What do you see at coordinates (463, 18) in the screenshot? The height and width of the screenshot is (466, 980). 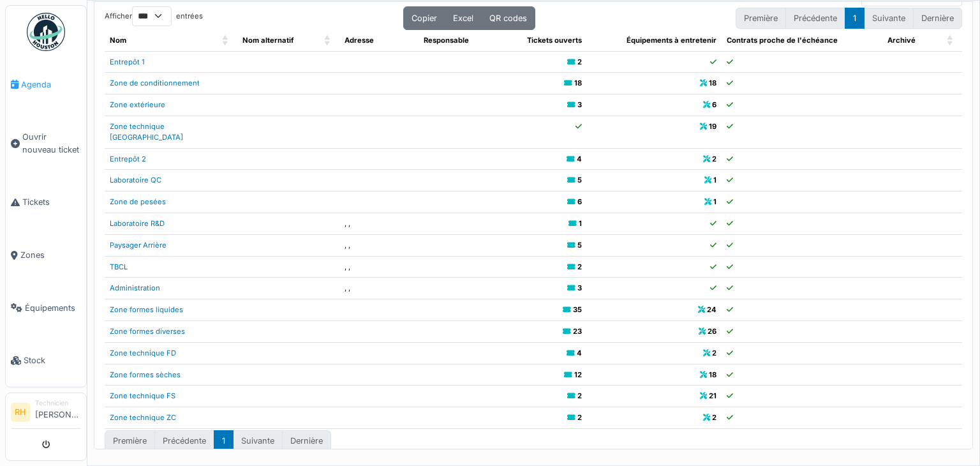 I see `span: Excel` at bounding box center [463, 18].